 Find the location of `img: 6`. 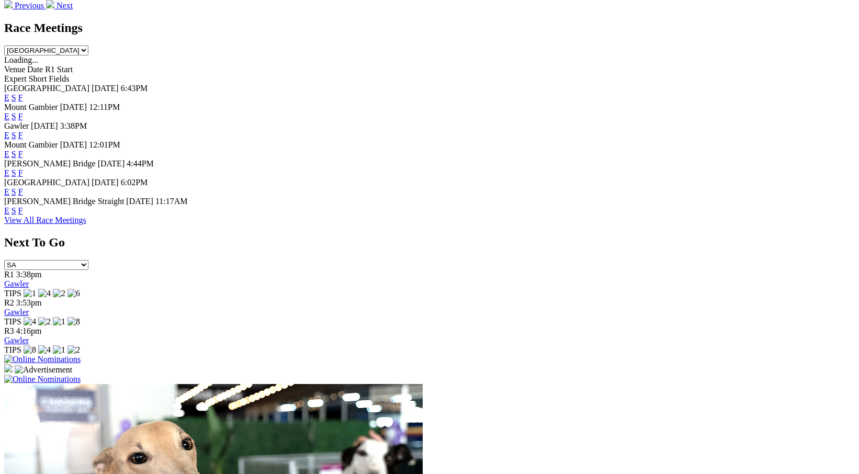

img: 6 is located at coordinates (74, 293).